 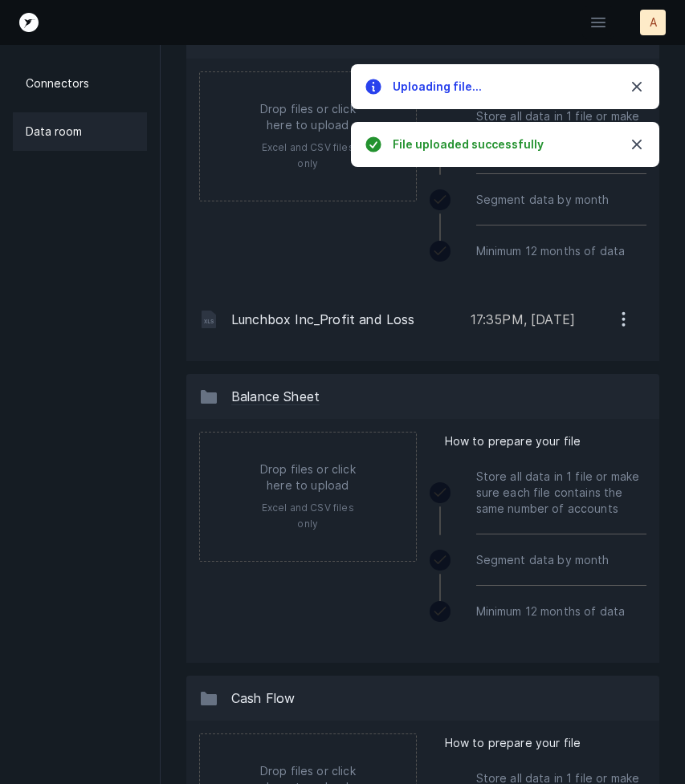 I want to click on a: Data room, so click(x=80, y=131).